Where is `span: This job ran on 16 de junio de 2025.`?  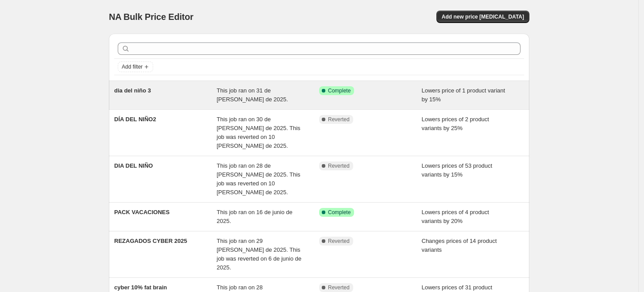
span: This job ran on 16 de junio de 2025. is located at coordinates (255, 216).